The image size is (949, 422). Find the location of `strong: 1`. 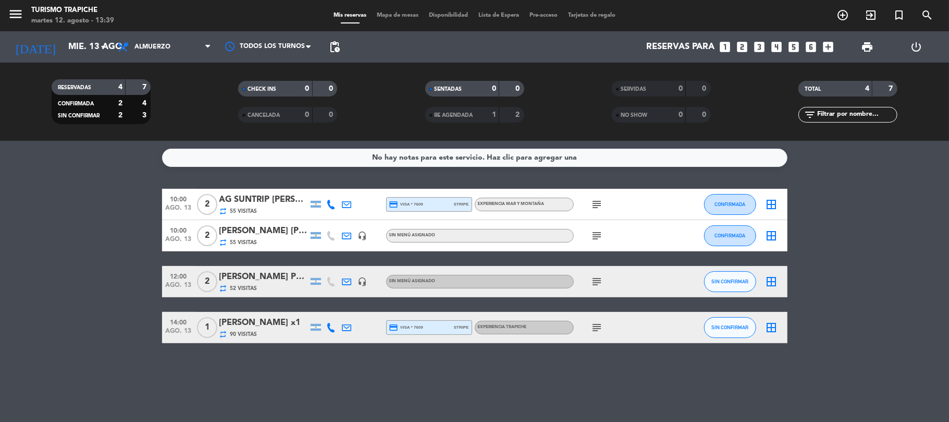

strong: 1 is located at coordinates (494, 115).